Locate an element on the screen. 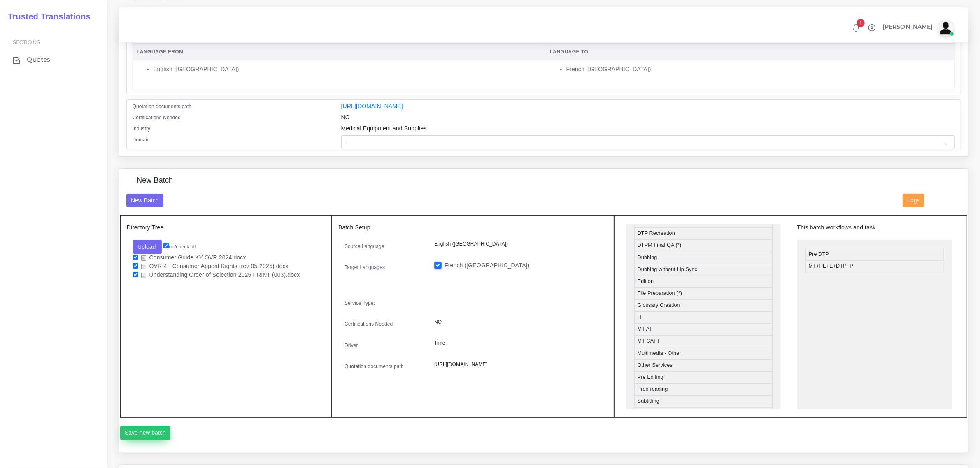  p: Time is located at coordinates (518, 343).